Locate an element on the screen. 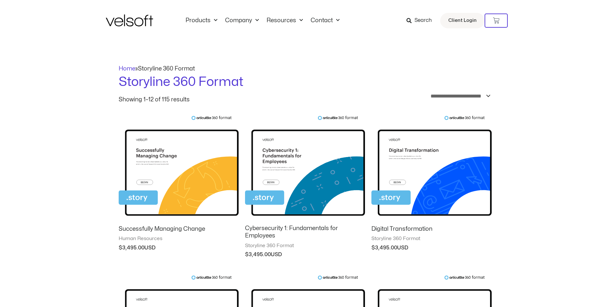 The image size is (610, 307). a: Cybersecurity 1: Fundamentals for Employees is located at coordinates (305, 233).